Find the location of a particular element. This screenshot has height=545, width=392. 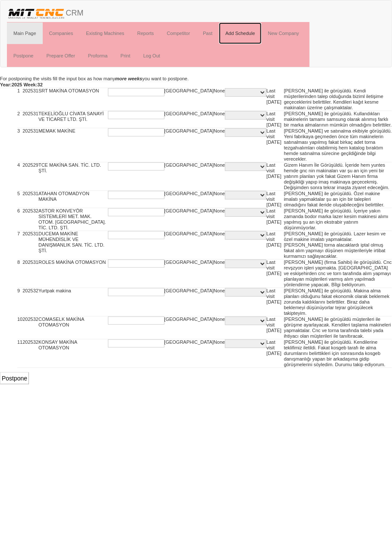

td: 1 is located at coordinates (20, 99).